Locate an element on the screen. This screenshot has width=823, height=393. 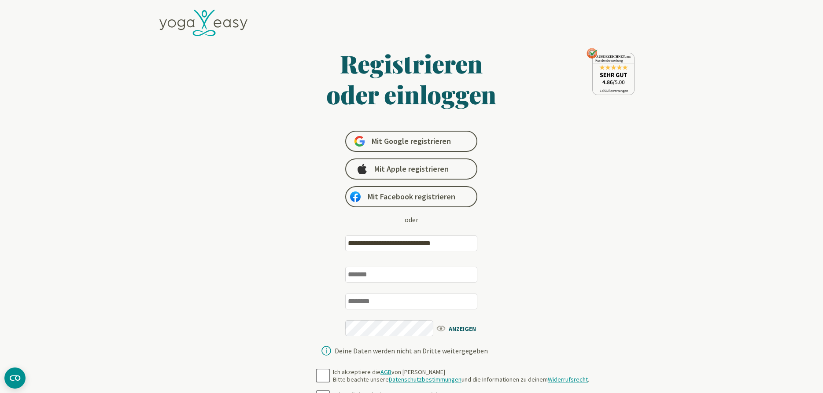
a: Widerrufsrecht is located at coordinates (568, 380).